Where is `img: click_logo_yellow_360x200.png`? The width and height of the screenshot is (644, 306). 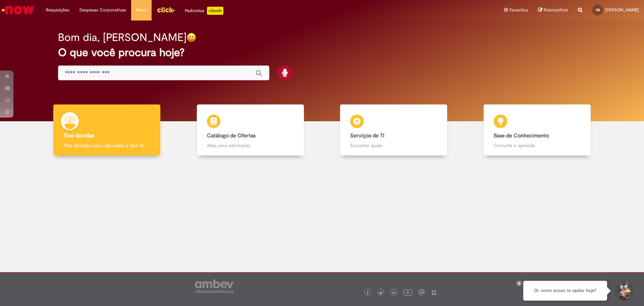
img: click_logo_yellow_360x200.png is located at coordinates (165, 10).